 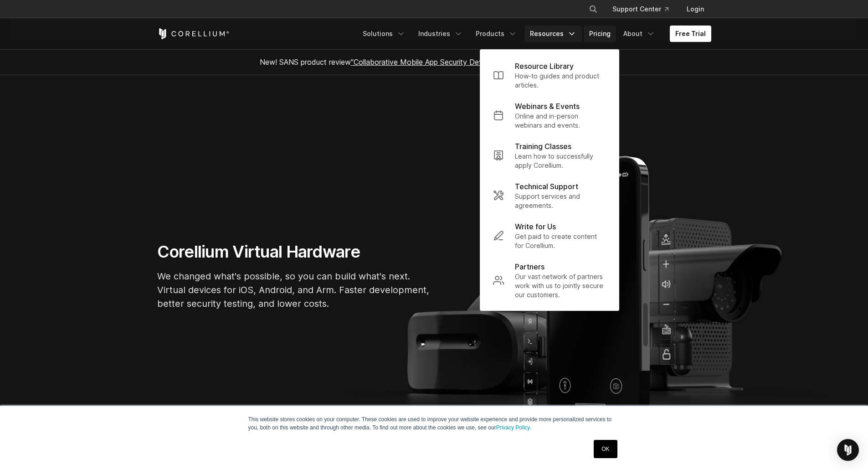 What do you see at coordinates (550, 75) in the screenshot?
I see `a: Resource Library How-to guides and product articles.` at bounding box center [550, 75].